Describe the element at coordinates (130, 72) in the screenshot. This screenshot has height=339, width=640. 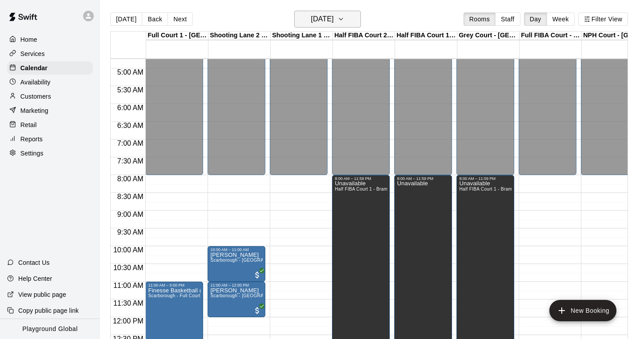
I see `span: 5:00 AM` at that location.